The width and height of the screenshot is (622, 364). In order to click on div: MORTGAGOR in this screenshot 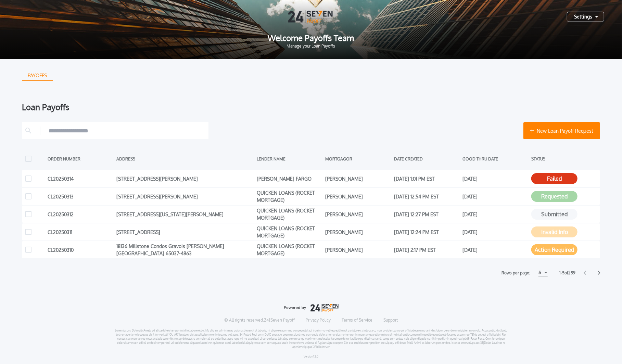, I will do `click(358, 158)`.